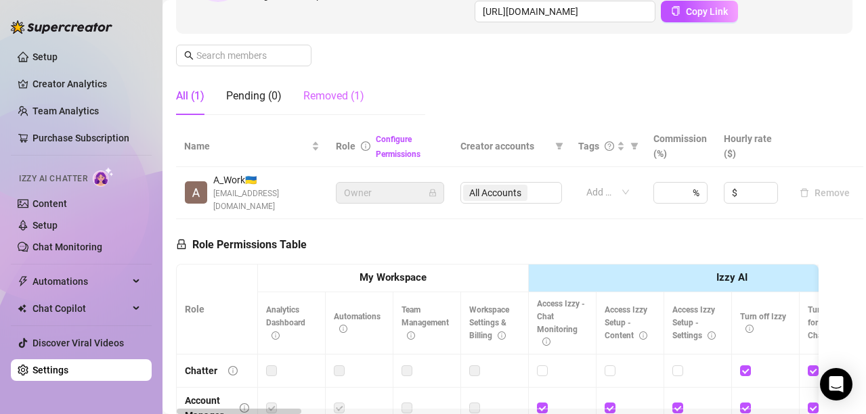 The height and width of the screenshot is (414, 866). I want to click on strong: Izzy AI, so click(732, 278).